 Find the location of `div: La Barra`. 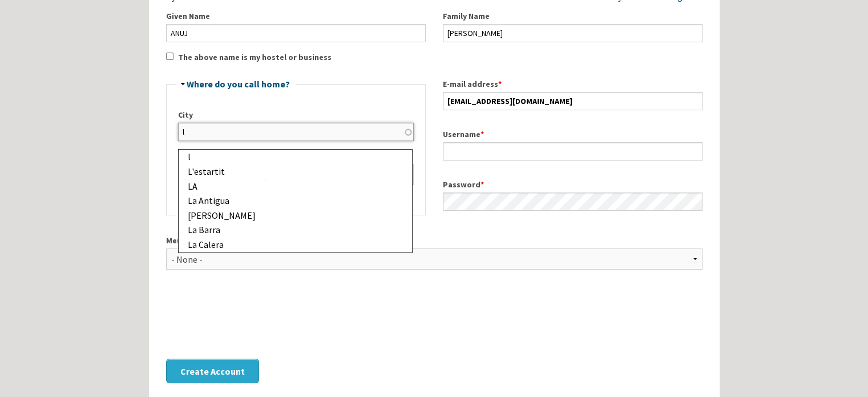

div: La Barra is located at coordinates (300, 230).